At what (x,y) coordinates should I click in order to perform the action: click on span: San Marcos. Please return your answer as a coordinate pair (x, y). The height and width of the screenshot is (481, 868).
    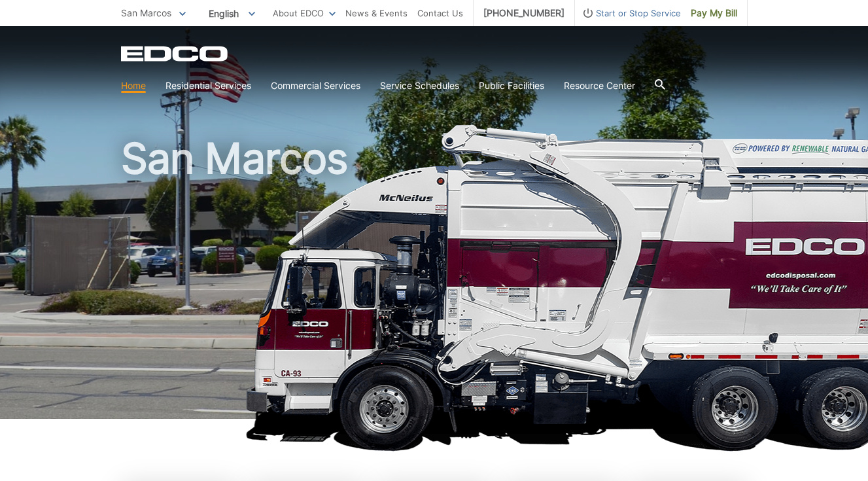
    Looking at the image, I should click on (146, 13).